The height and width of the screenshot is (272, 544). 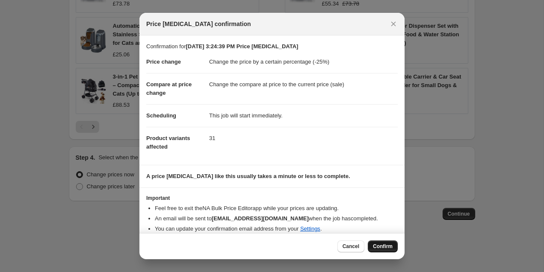 What do you see at coordinates (310, 229) in the screenshot?
I see `a: Settings` at bounding box center [310, 229].